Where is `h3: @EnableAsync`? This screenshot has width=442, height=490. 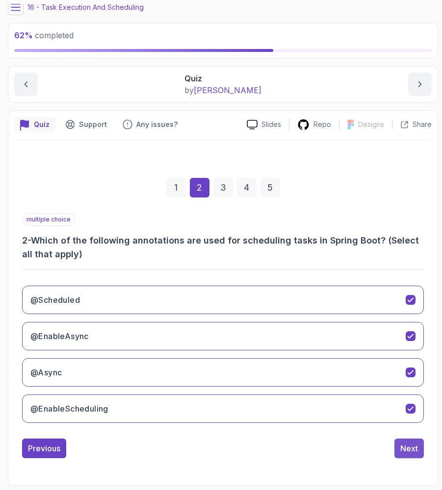 h3: @EnableAsync is located at coordinates (59, 336).